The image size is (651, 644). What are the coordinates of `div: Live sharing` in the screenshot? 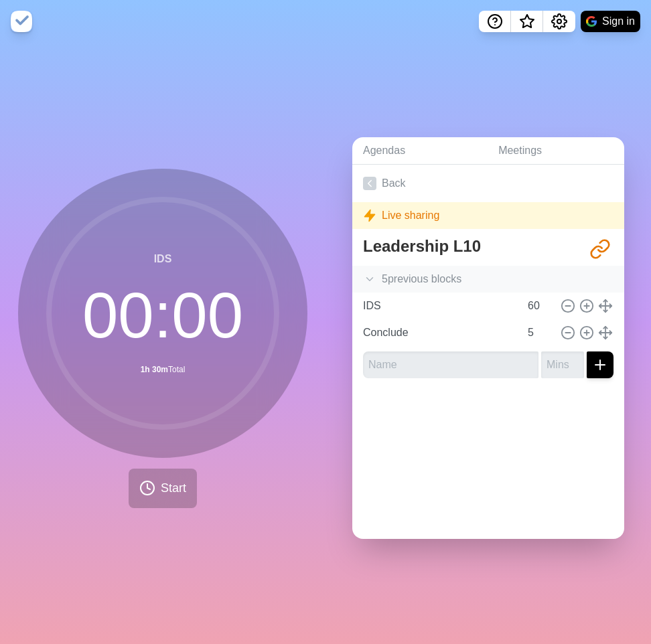 It's located at (488, 216).